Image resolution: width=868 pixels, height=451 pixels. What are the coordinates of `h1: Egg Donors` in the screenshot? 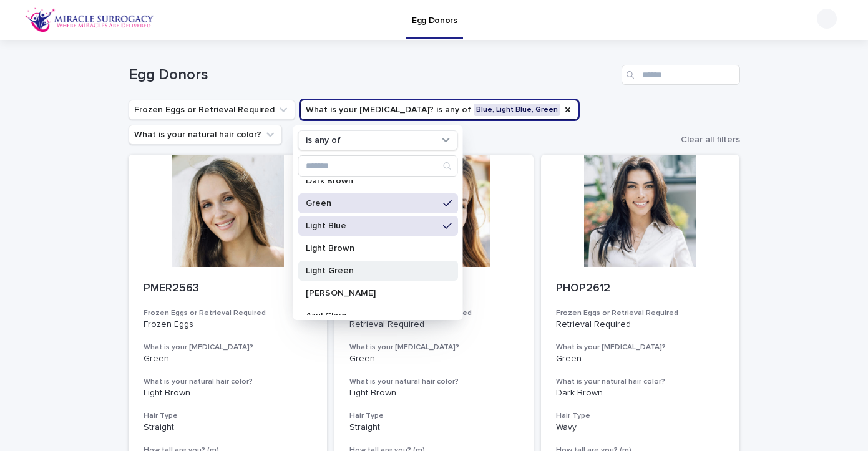 It's located at (373, 75).